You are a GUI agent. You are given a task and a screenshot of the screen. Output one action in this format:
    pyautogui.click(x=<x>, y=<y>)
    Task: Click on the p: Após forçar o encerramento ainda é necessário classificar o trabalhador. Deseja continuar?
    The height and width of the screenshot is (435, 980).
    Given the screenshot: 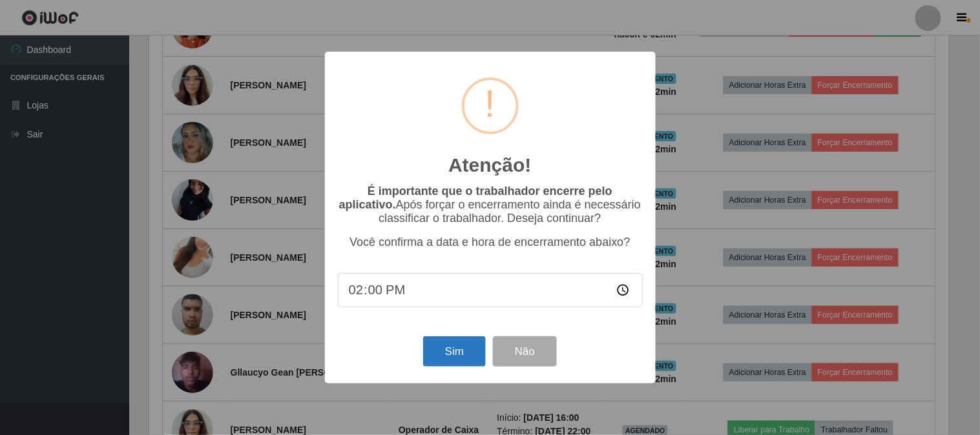 What is the action you would take?
    pyautogui.click(x=491, y=205)
    